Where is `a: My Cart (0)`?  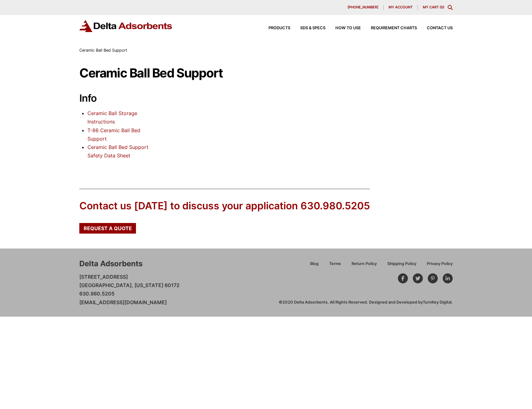 a: My Cart (0) is located at coordinates (433, 8).